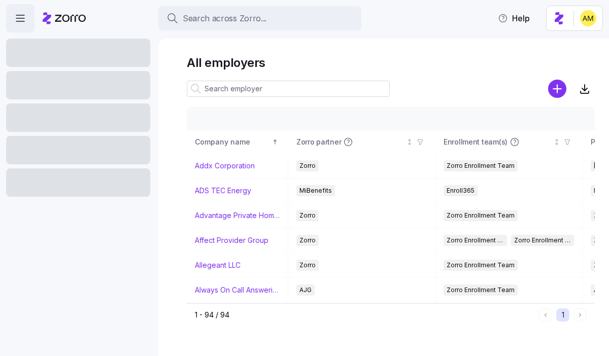 The image size is (609, 356). I want to click on svg: add icon, so click(557, 89).